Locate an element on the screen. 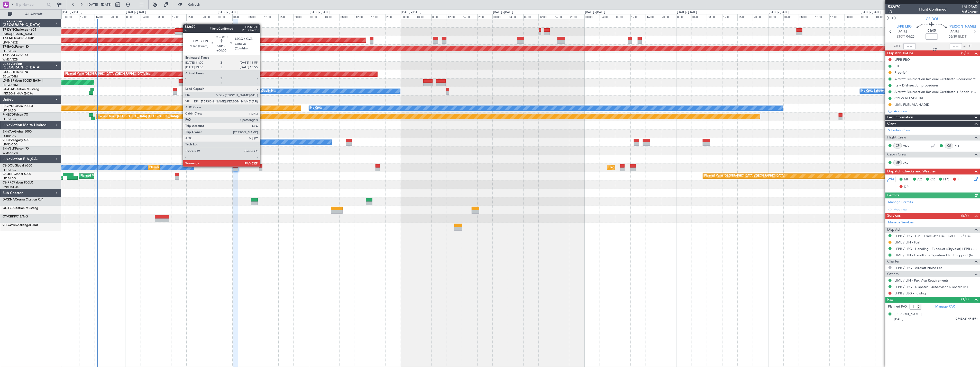  span: 1/3 is located at coordinates (895, 11).